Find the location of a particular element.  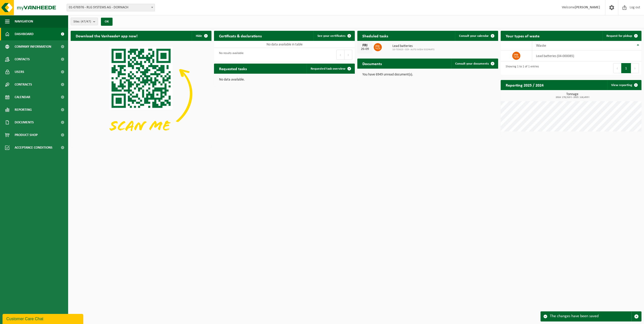

div: Customer Care Chat is located at coordinates (41, 6).